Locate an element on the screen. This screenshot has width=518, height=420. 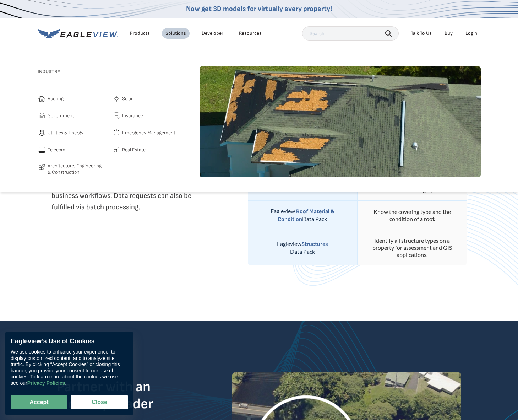
a: Real Estate is located at coordinates (146, 150).